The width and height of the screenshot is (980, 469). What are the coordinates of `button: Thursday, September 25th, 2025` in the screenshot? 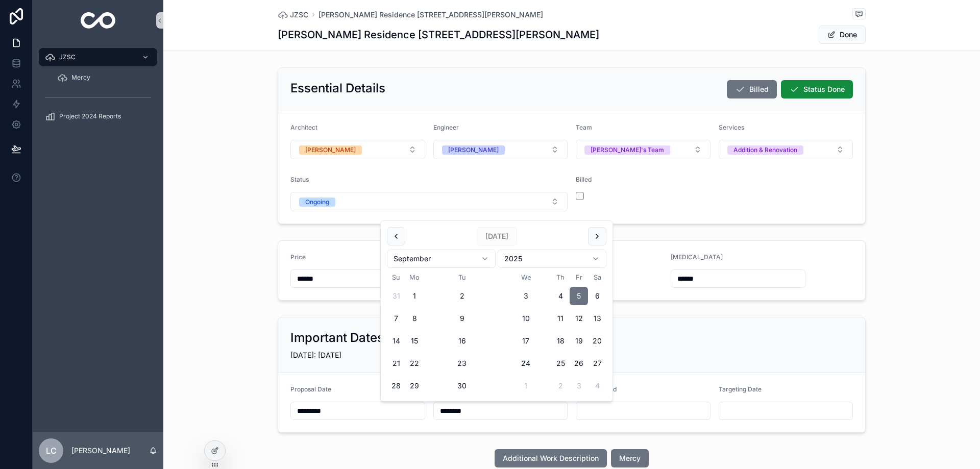 It's located at (561, 363).